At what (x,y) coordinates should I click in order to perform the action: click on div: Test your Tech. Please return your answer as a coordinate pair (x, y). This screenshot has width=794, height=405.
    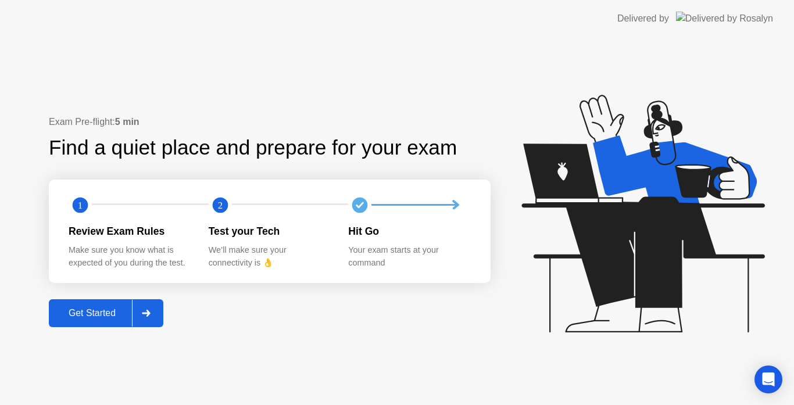
    Looking at the image, I should click on (269, 231).